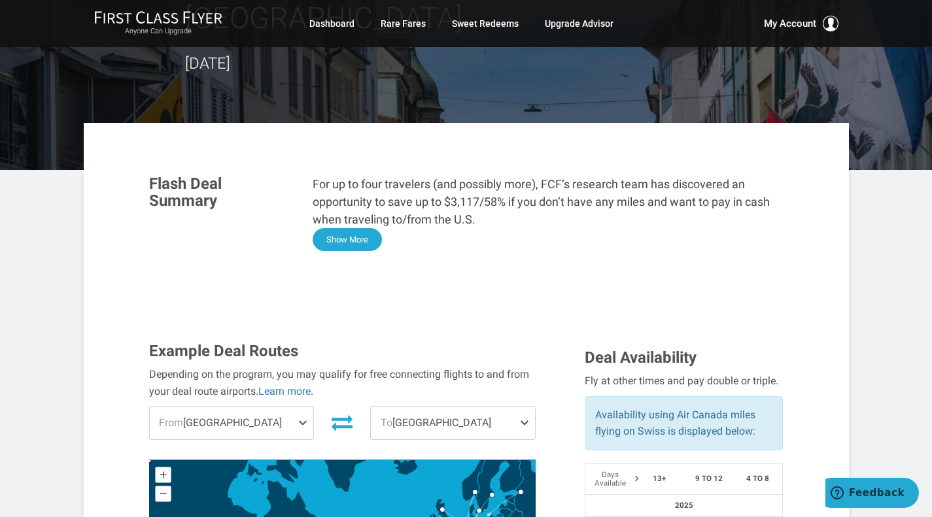 Image resolution: width=932 pixels, height=517 pixels. What do you see at coordinates (683, 423) in the screenshot?
I see `p: Availability using Air Canada miles flying on Swiss is displayed below:` at bounding box center [683, 423].